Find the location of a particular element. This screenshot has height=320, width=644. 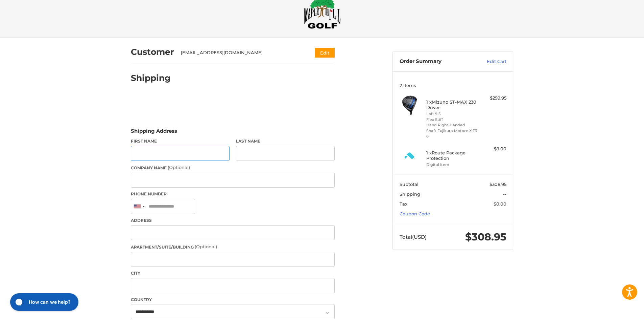

span: Total (USD) is located at coordinates (413, 237).